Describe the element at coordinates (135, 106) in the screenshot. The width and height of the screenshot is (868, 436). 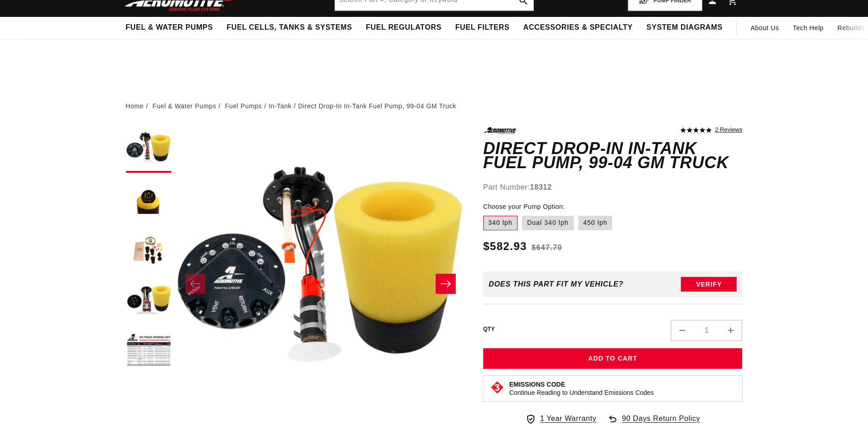
I see `a: Home` at that location.